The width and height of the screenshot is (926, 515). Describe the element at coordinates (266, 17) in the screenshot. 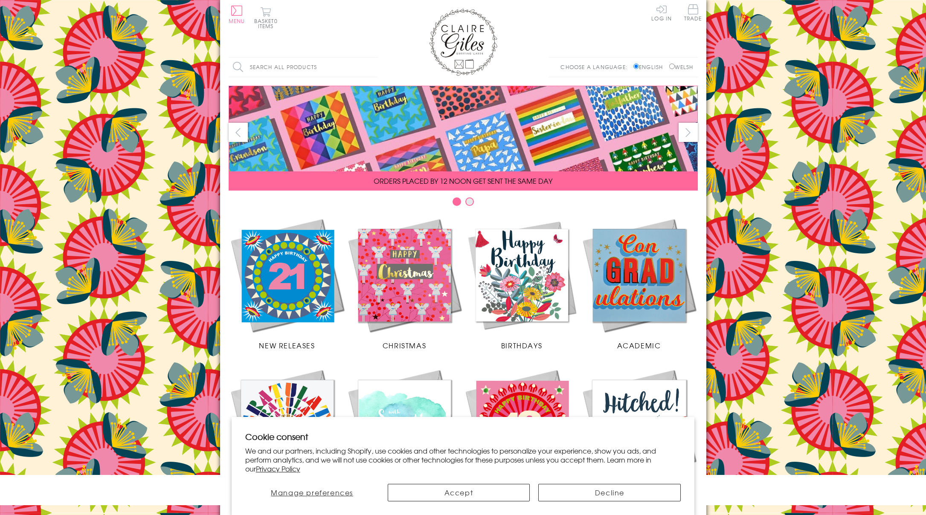

I see `button: Basket0 items` at that location.